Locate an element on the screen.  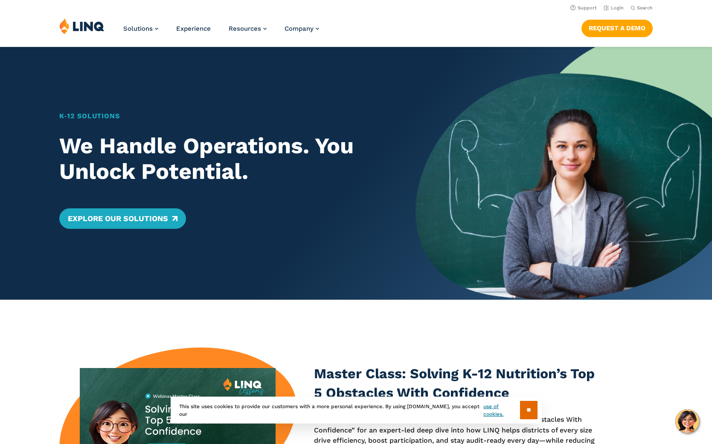
a: Solutions is located at coordinates (141, 29).